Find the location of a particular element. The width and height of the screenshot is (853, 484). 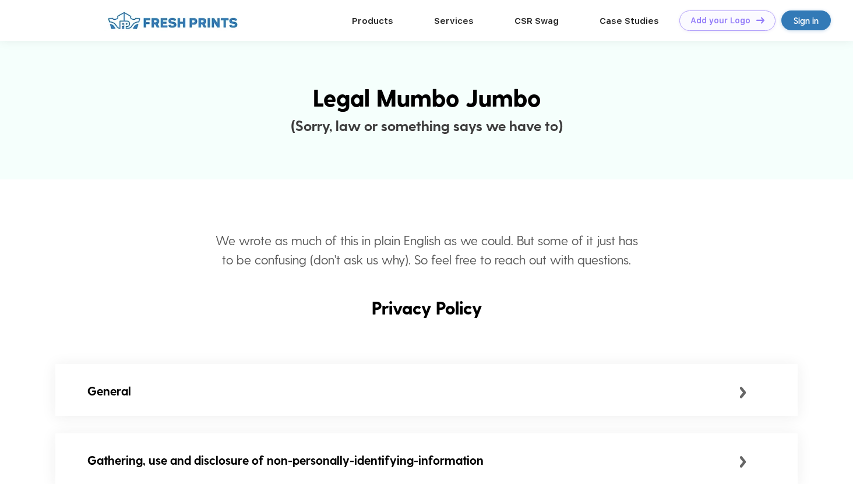

div: Legal Mumbo Jumbo is located at coordinates (426, 97).